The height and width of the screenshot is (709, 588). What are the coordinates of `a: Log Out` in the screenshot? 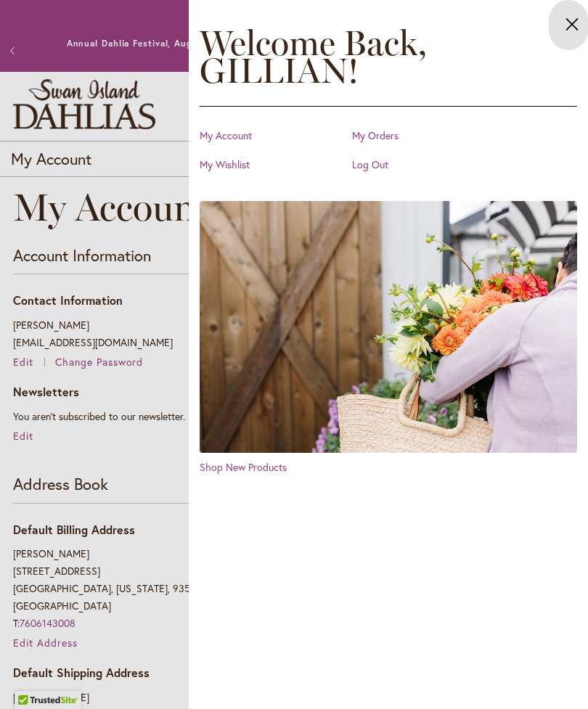 It's located at (425, 165).